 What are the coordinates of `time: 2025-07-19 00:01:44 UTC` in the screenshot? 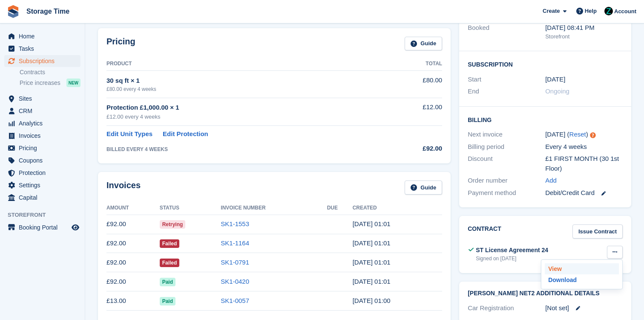 It's located at (372, 243).